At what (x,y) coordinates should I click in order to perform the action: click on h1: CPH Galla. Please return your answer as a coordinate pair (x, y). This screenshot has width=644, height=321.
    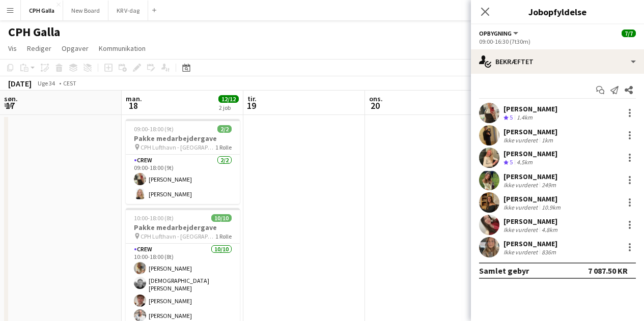
    Looking at the image, I should click on (34, 32).